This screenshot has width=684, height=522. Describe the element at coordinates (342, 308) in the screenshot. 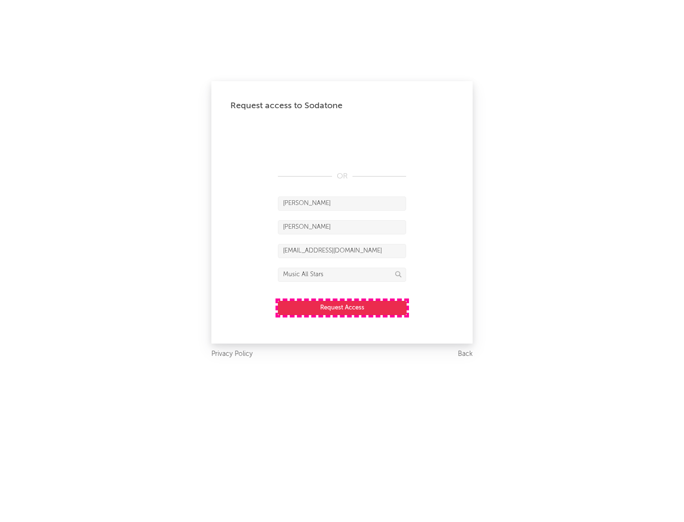

I see `button: Request Access` at that location.